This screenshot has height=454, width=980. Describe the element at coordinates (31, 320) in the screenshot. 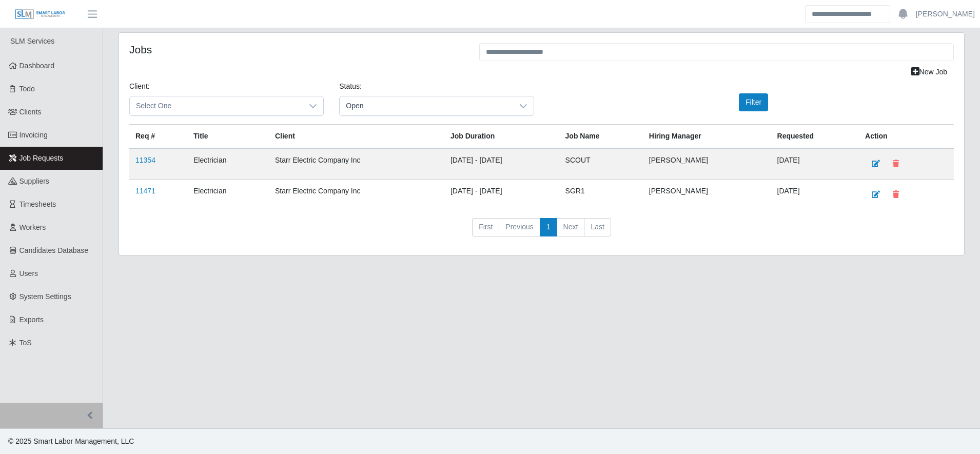

I see `span: Exports` at that location.